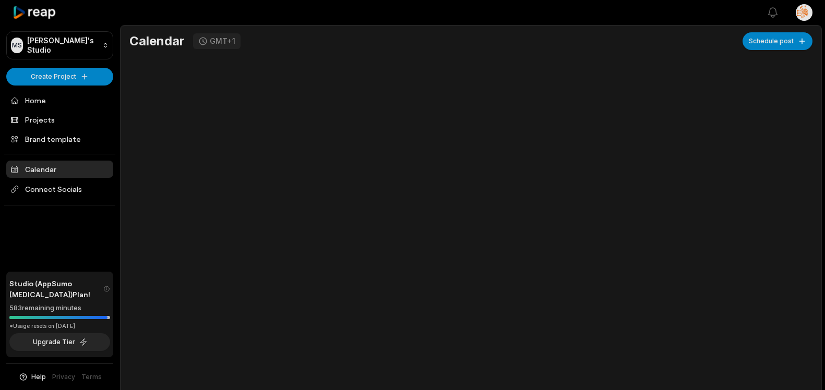 This screenshot has height=390, width=825. What do you see at coordinates (59, 342) in the screenshot?
I see `button: Upgrade Tier` at bounding box center [59, 342].